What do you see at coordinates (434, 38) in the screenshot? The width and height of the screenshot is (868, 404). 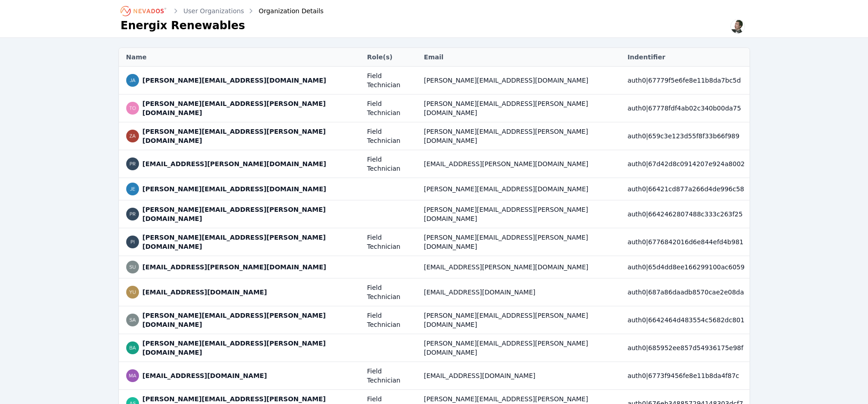 I see `h2: Active Users` at bounding box center [434, 38].